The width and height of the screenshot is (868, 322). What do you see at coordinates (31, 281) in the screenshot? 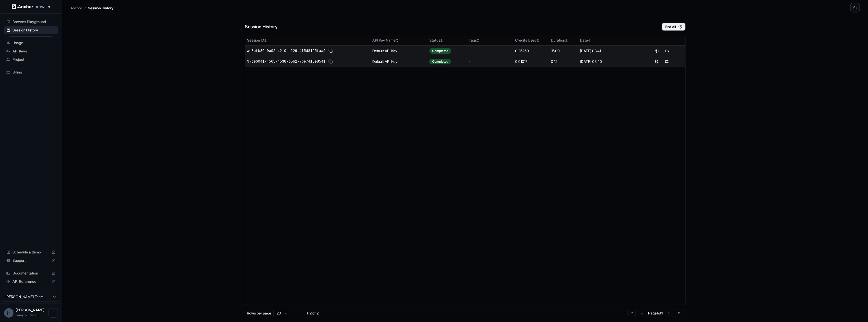
I see `span: API Reference` at bounding box center [31, 281].